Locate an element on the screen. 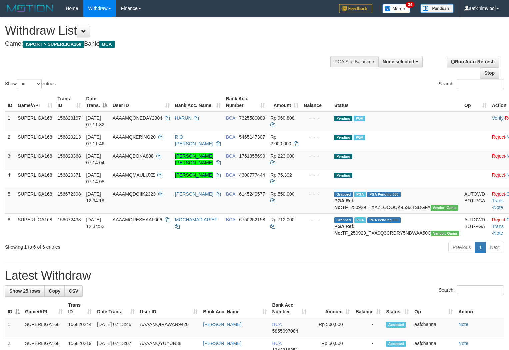 The image size is (509, 350). b: PGA Ref. No: is located at coordinates (345, 204).